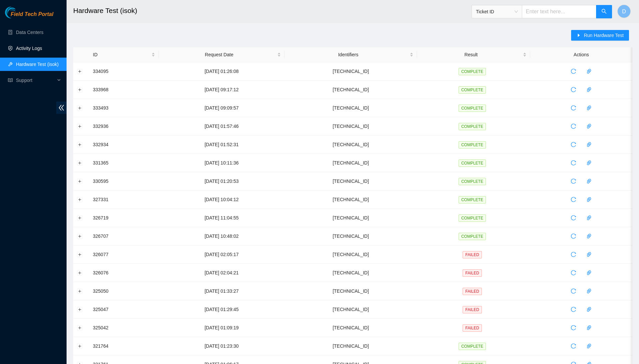 The image size is (639, 364). Describe the element at coordinates (582, 55) in the screenshot. I see `th: Actions` at that location.